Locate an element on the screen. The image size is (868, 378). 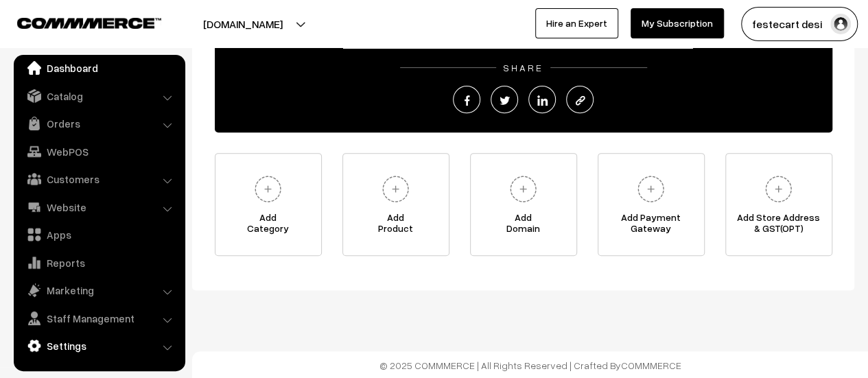
a: WebPOS is located at coordinates (99, 152).